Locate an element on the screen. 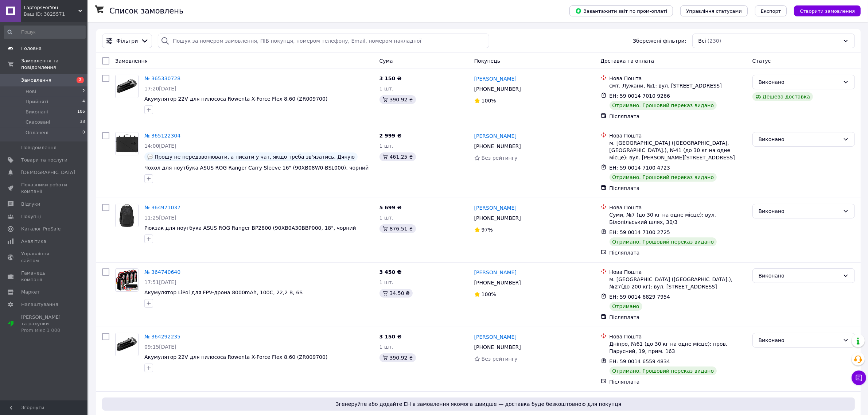 Image resolution: width=868 pixels, height=415 pixels. span: 5 699 ₴ is located at coordinates (391, 208).